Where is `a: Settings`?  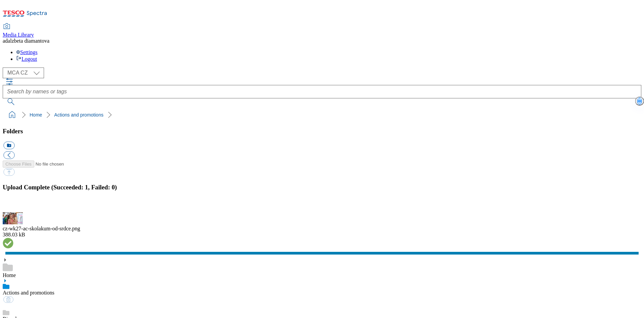
a: Settings is located at coordinates (27, 52).